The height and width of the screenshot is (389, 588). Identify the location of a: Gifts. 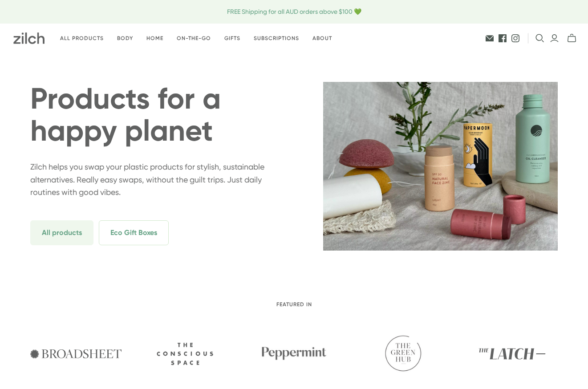
(233, 38).